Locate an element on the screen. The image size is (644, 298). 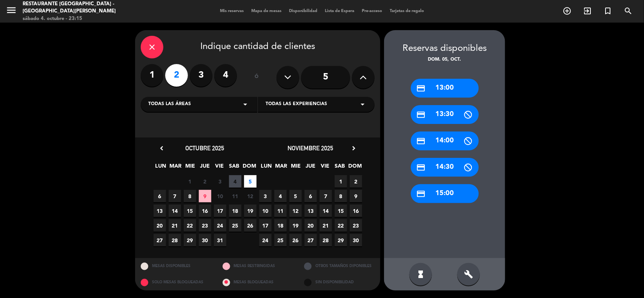
span: 17 is located at coordinates (219, 211).